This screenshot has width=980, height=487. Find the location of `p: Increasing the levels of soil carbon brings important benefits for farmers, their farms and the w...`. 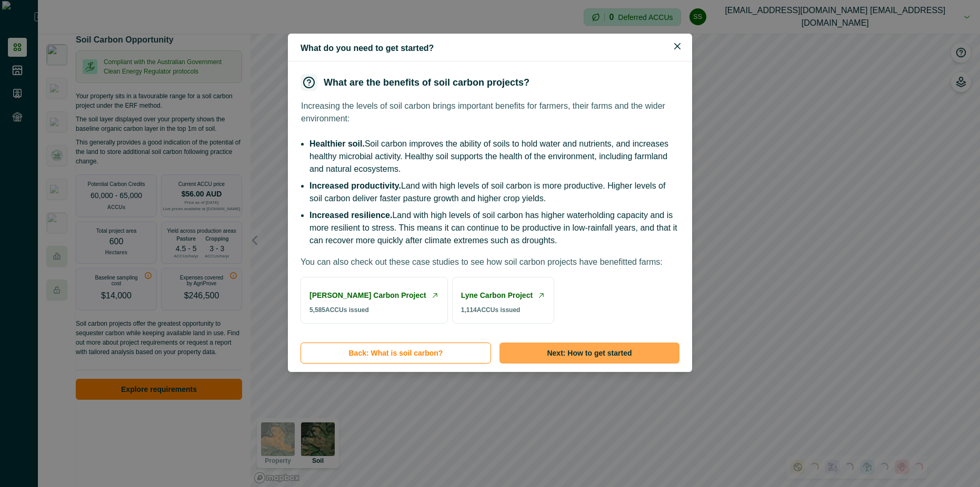

p: Increasing the levels of soil carbon brings important benefits for farmers, their farms and the w... is located at coordinates (490, 113).